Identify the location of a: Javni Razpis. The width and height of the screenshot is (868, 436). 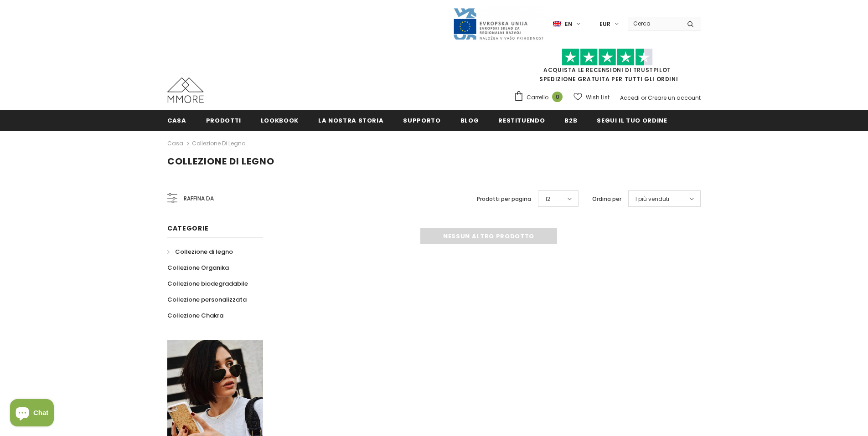
(498, 23).